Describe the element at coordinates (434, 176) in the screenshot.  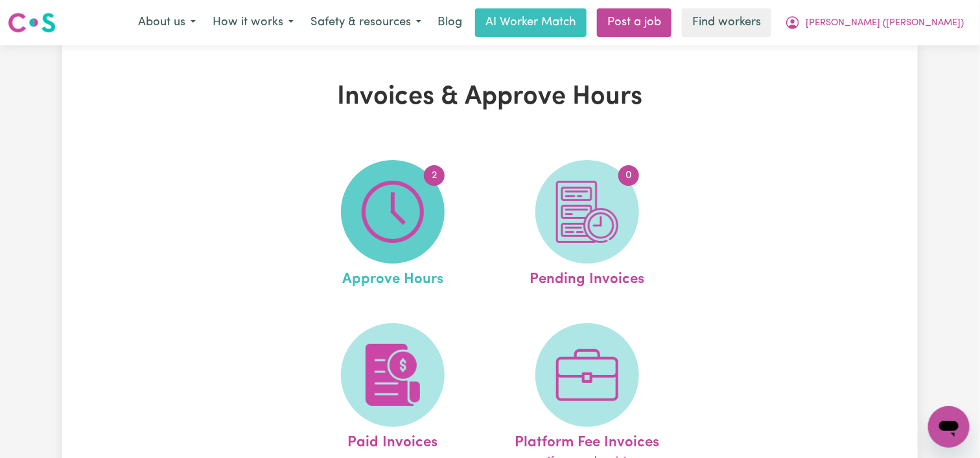
I see `span: 2` at that location.